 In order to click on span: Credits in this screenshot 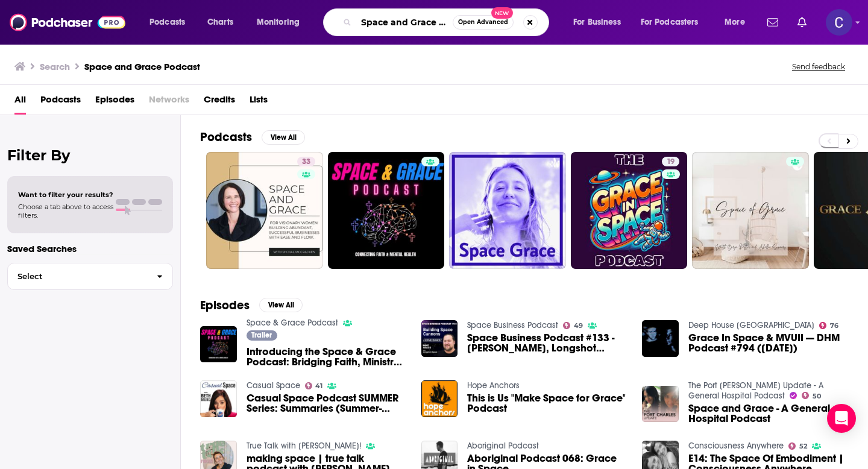, I will do `click(220, 102)`.